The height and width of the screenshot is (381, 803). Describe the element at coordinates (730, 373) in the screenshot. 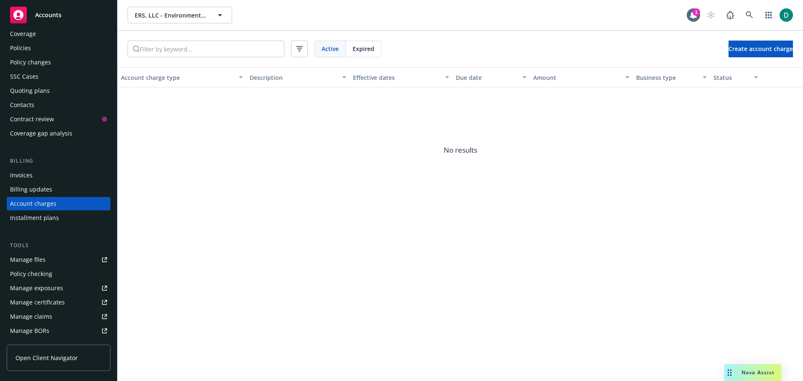

I see `div: Drag to move` at that location.